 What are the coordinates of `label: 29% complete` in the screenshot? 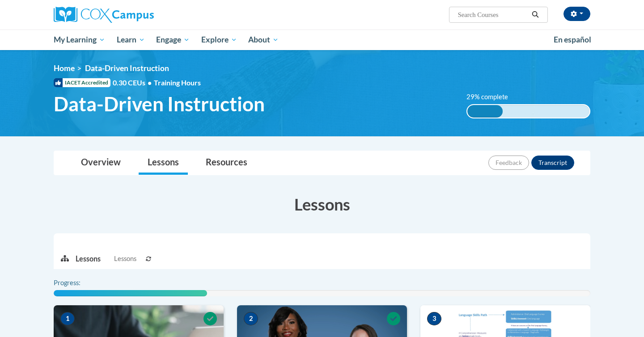 It's located at (492, 97).